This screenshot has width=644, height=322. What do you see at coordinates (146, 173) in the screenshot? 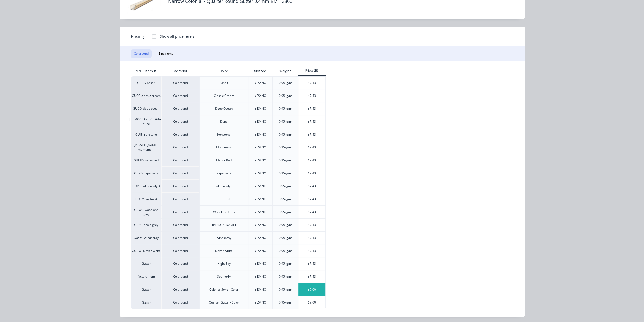
I see `div: GUPB-paperbark` at bounding box center [146, 173].